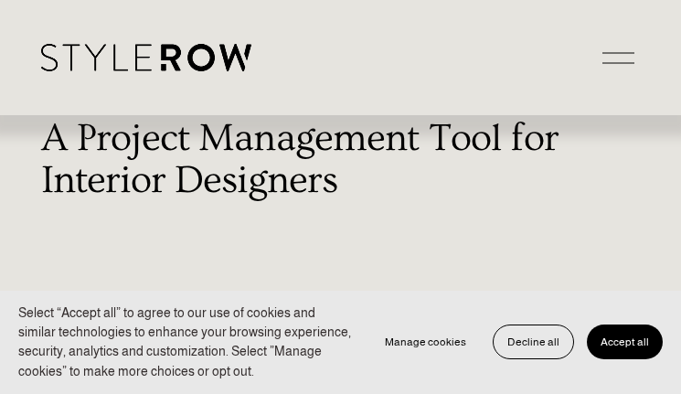  I want to click on button: Decline all, so click(533, 342).